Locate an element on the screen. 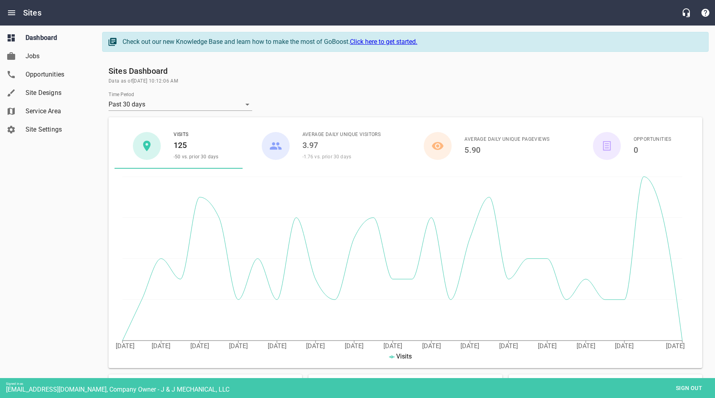 Image resolution: width=715 pixels, height=398 pixels. h6: 125 is located at coordinates (196, 145).